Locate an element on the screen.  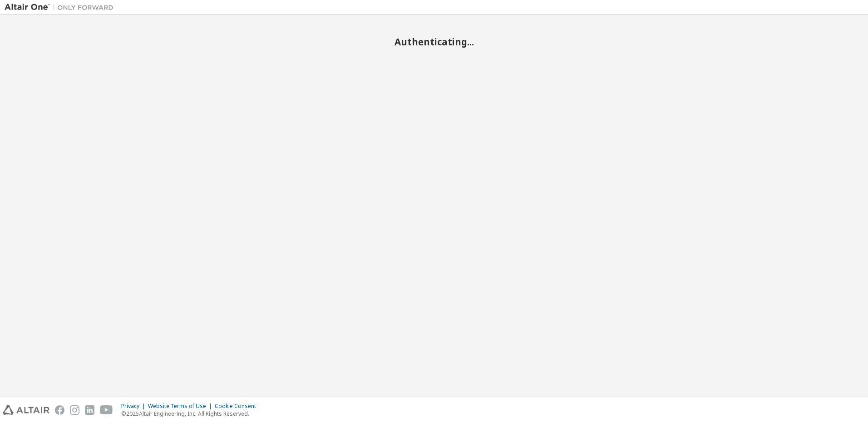
img: instagram.svg is located at coordinates (75, 410).